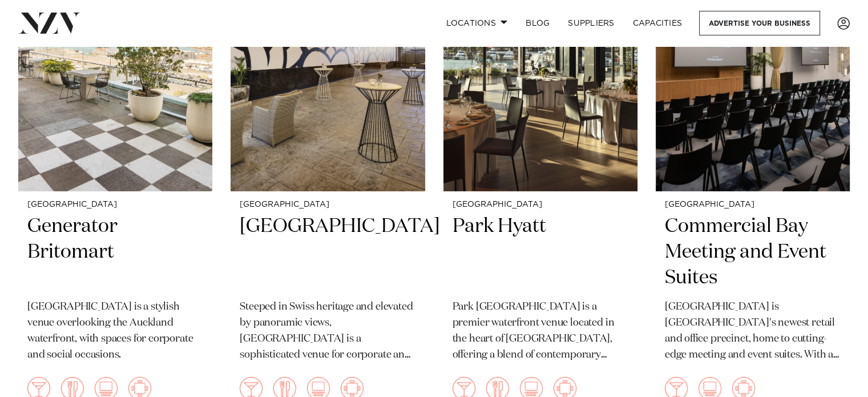 This screenshot has height=397, width=868. I want to click on h2: Generator Britomart, so click(115, 252).